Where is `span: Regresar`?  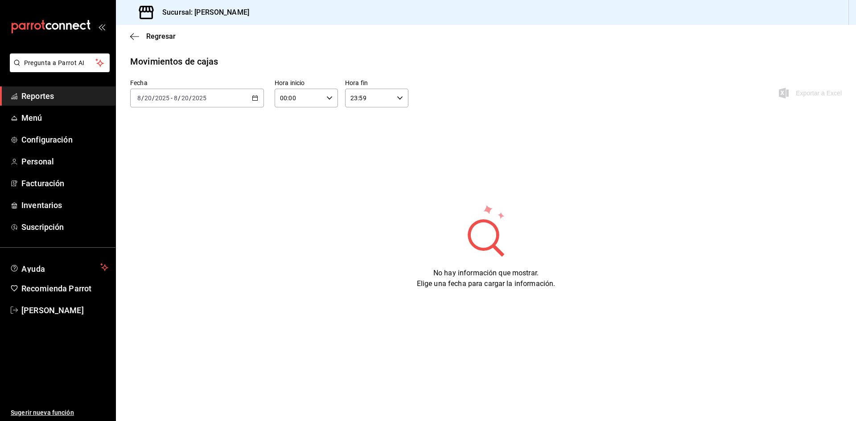 span: Regresar is located at coordinates (161, 36).